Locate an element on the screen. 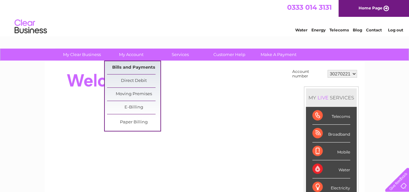 This screenshot has width=409, height=192. div: Mobile is located at coordinates (331, 151).